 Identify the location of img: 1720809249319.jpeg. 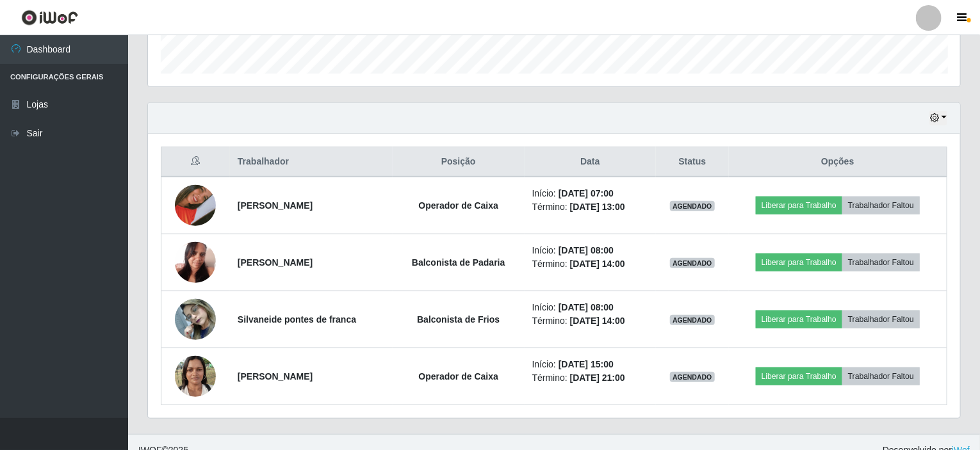
(195, 376).